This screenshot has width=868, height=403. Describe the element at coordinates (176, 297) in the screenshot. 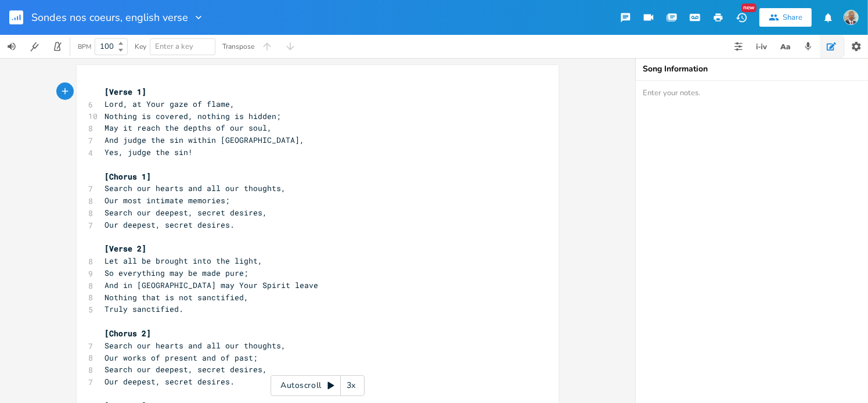

I see `span: Nothing that is not sanctified,` at that location.